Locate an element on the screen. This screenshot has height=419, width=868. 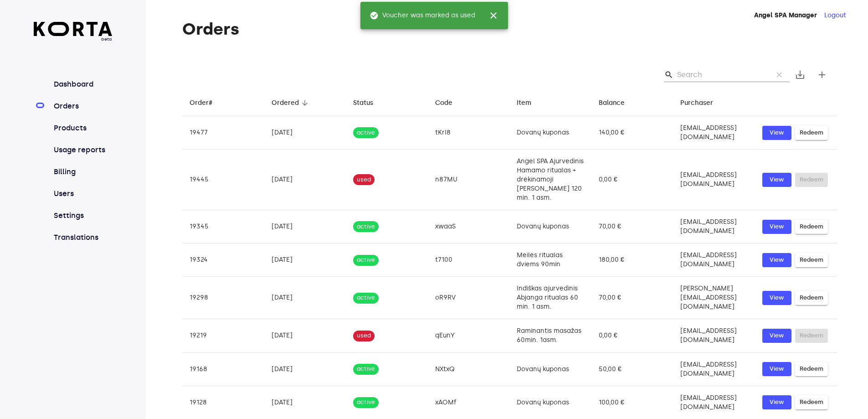
td: 19477 is located at coordinates (223, 133).